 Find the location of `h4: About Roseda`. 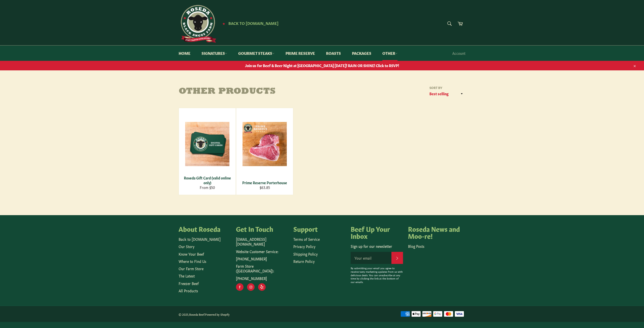

h4: About Roseda is located at coordinates (205, 229).